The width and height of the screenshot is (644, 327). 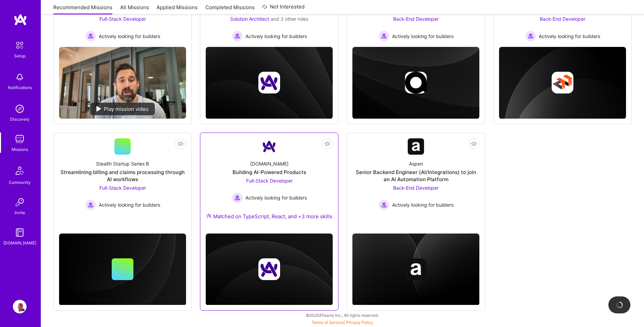 What do you see at coordinates (620, 305) in the screenshot?
I see `img: loading` at bounding box center [620, 305].